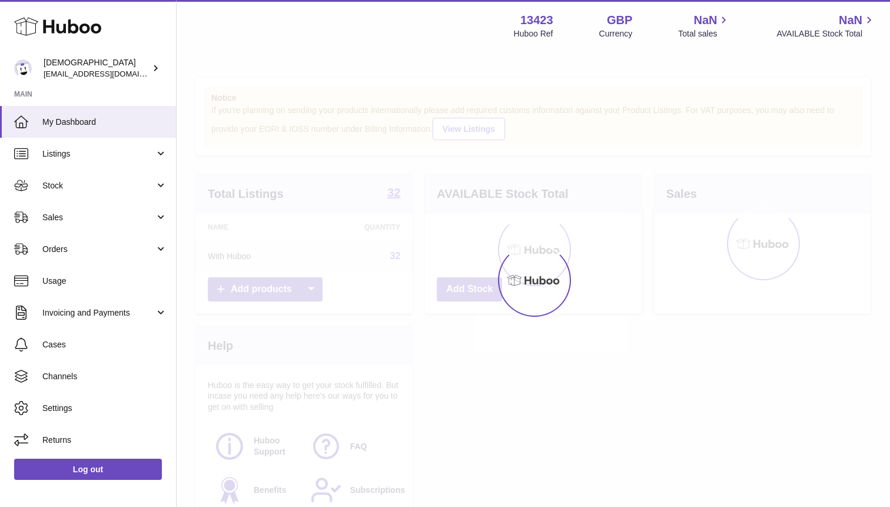 The width and height of the screenshot is (890, 507). What do you see at coordinates (105, 122) in the screenshot?
I see `span: My Dashboard` at bounding box center [105, 122].